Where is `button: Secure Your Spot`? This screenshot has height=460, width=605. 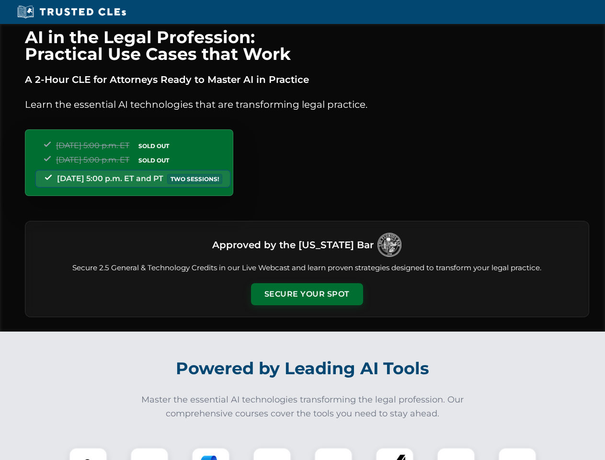
button: Secure Your Spot is located at coordinates (307, 294).